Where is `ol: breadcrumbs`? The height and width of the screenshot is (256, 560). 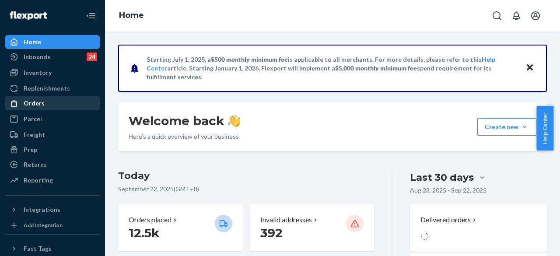
ol: breadcrumbs is located at coordinates (131, 16).